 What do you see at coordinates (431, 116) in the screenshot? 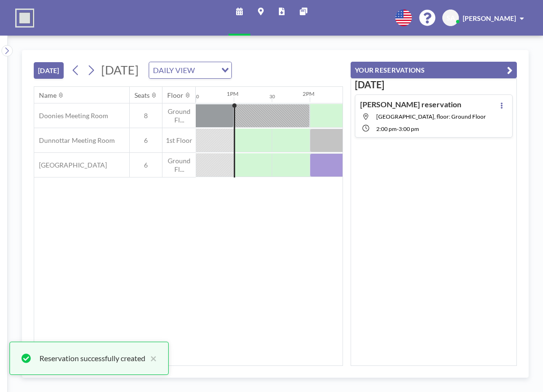
I see `span: Loirston Meeting Room, floor: Ground Floor` at bounding box center [431, 116].